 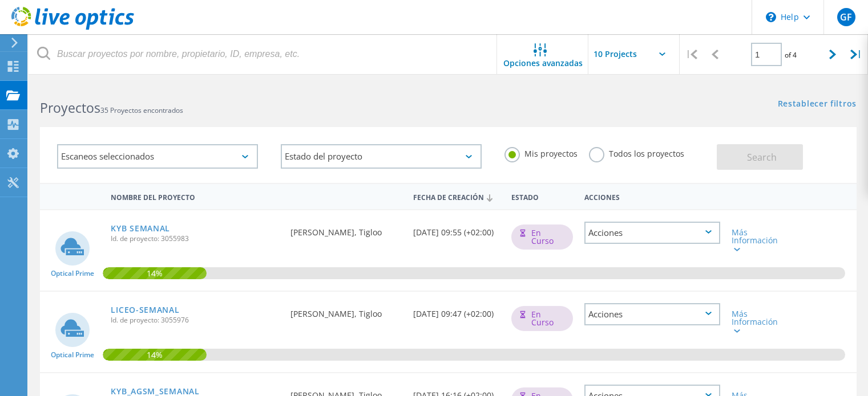 I want to click on div: Estado, so click(x=542, y=196).